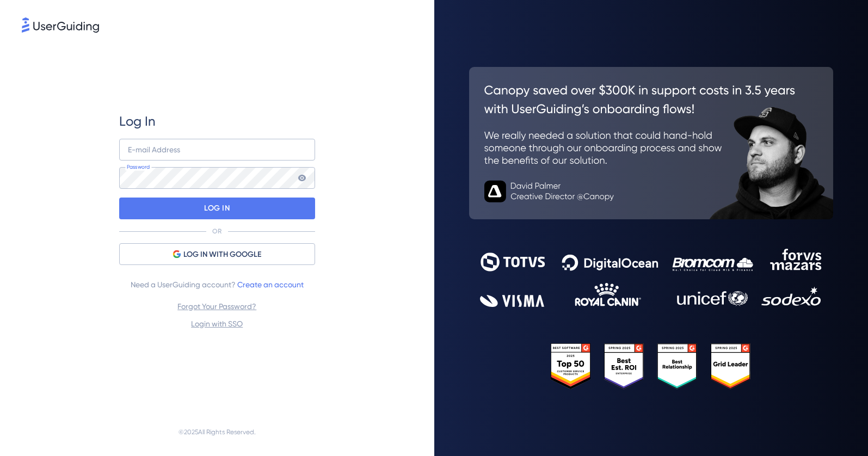  I want to click on a: Forgot Your Password?, so click(216, 306).